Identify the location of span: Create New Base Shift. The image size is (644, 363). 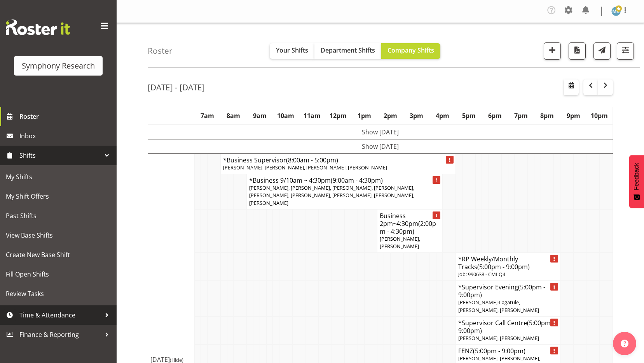
(58, 255).